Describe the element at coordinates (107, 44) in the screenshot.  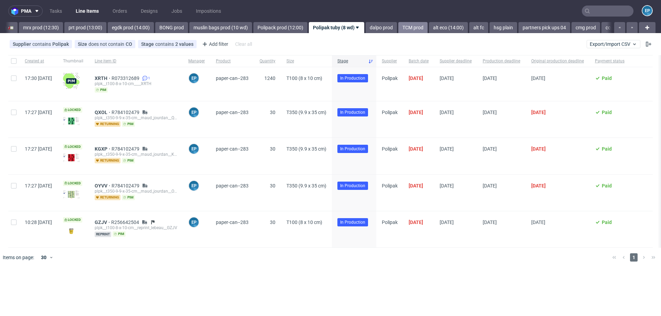
I see `span: does not contain` at that location.